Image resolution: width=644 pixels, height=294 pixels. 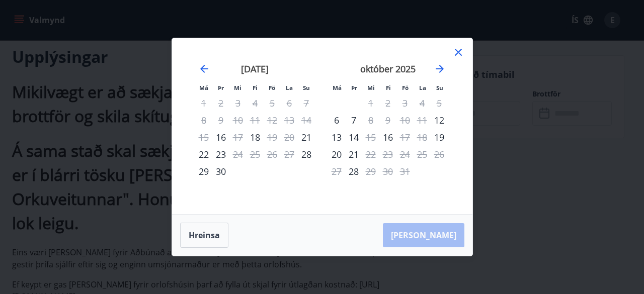 I want to click on td: Not available. fimmtudagur, 9. október 2025, so click(x=388, y=120).